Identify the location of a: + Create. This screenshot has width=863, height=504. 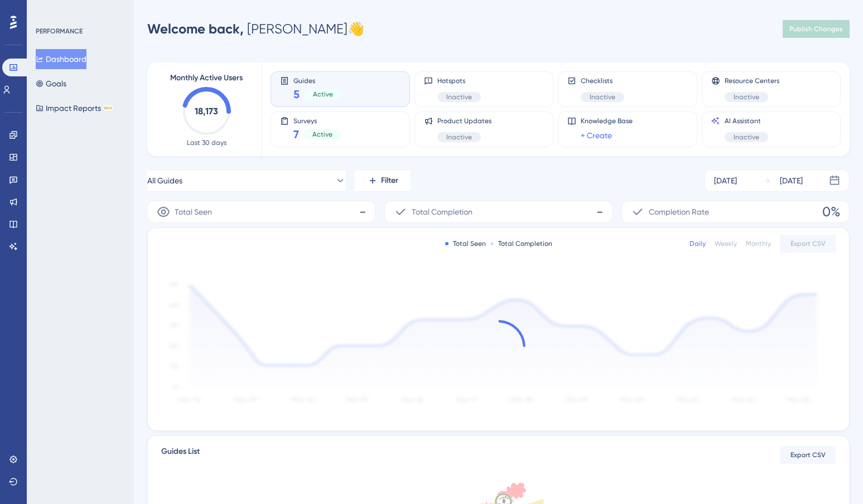
(597, 135).